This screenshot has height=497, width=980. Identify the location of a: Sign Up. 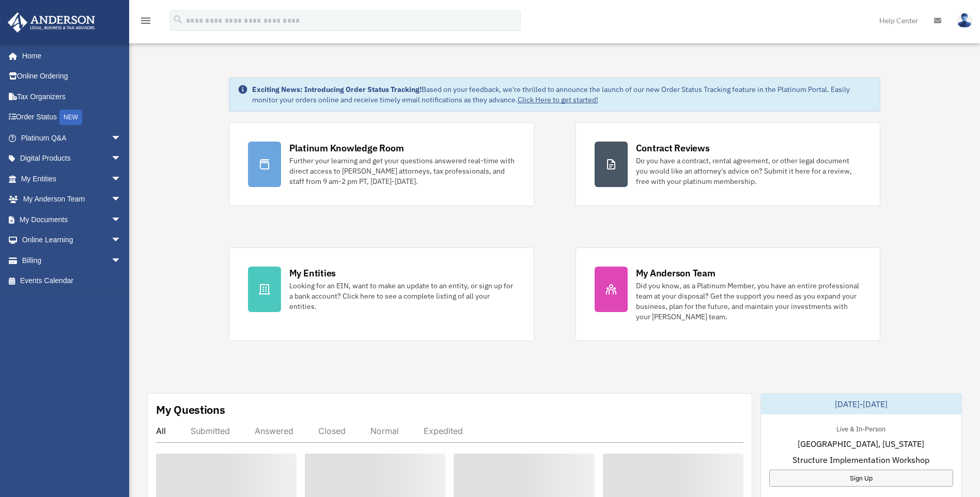
(861, 478).